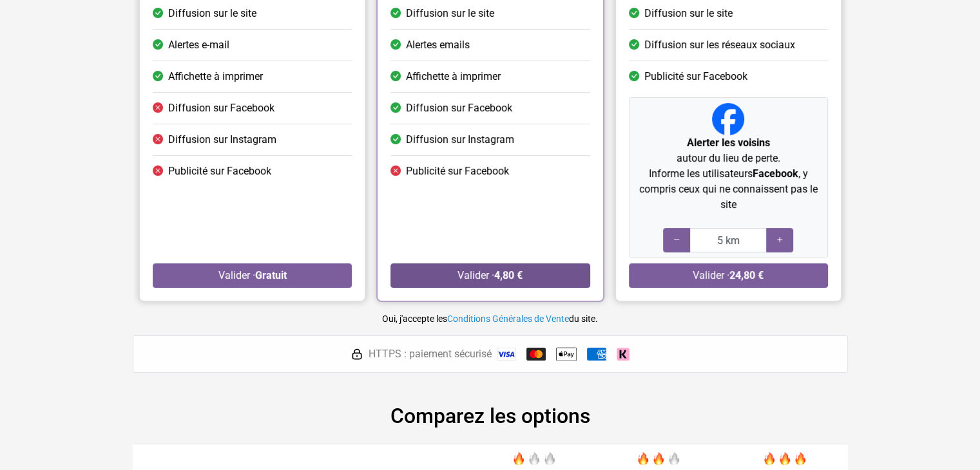 This screenshot has width=980, height=470. I want to click on span: HTTPS : paiement sécurisé, so click(430, 354).